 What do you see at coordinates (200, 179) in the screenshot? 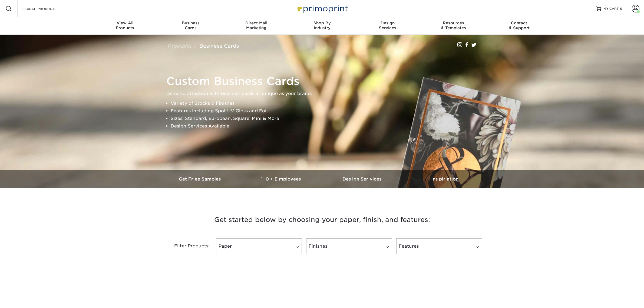
I see `h3: Get Free Samples` at bounding box center [200, 179].